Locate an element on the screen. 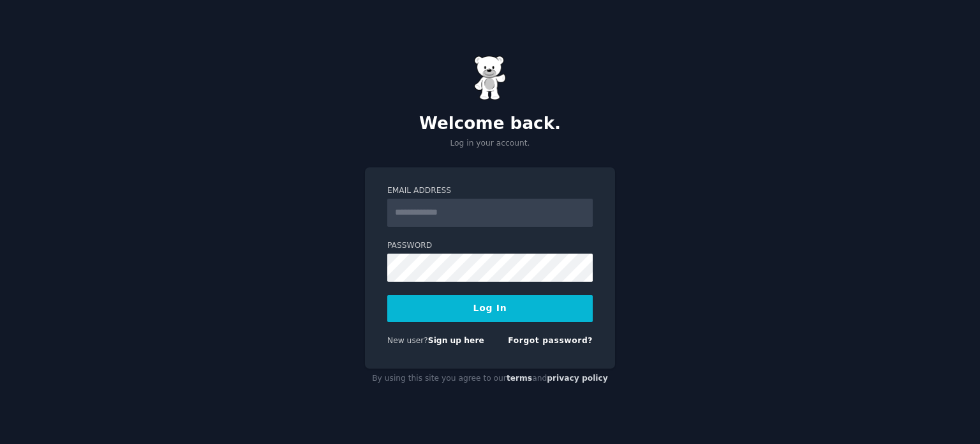 The width and height of the screenshot is (980, 444). label: Email Address is located at coordinates (490, 191).